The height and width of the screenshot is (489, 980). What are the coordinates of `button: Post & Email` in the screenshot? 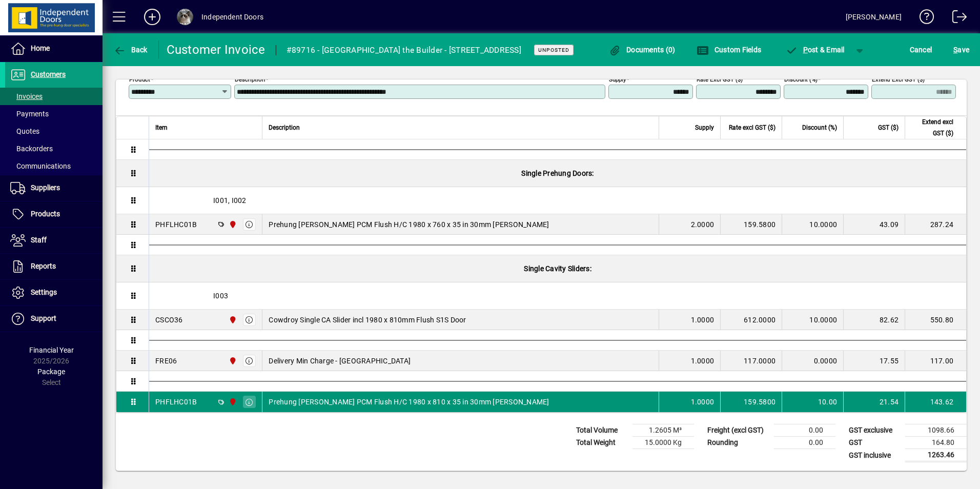 It's located at (815, 50).